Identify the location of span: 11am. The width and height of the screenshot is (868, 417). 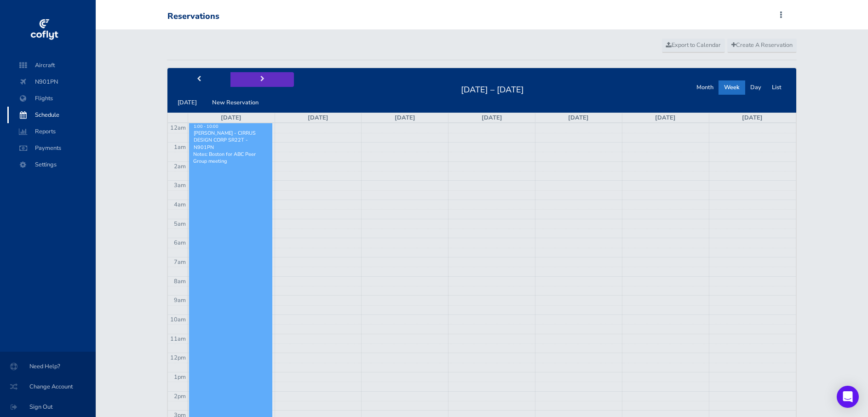
(178, 338).